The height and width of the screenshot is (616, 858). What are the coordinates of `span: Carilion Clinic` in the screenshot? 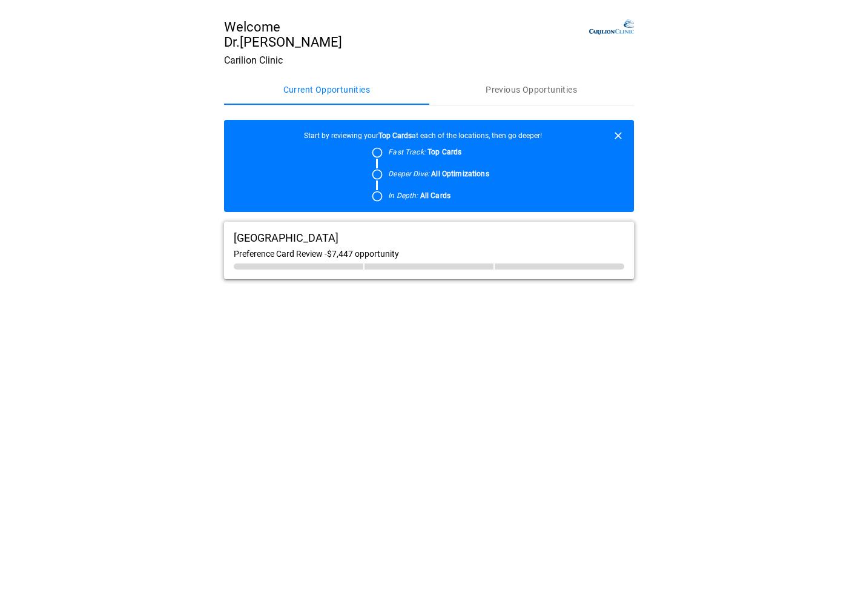 It's located at (253, 60).